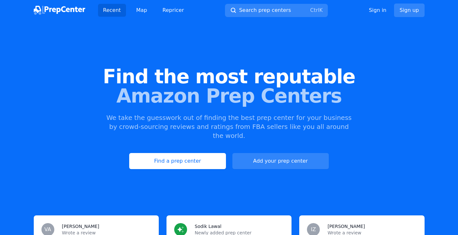 The height and width of the screenshot is (235, 458). I want to click on a: PrepCenter, so click(59, 10).